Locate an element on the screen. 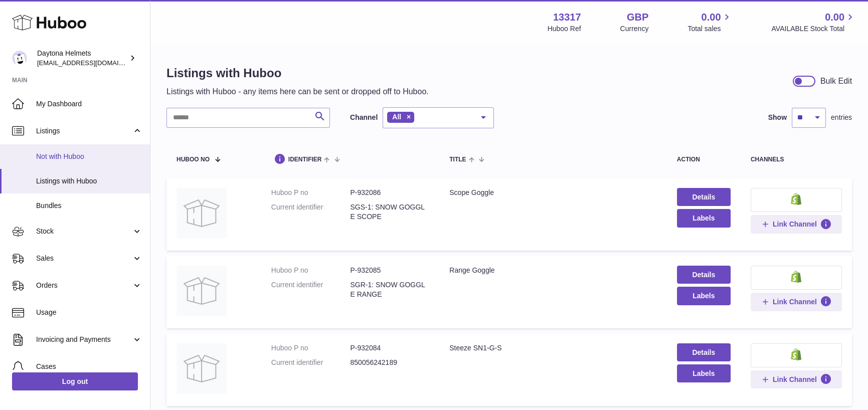 This screenshot has height=410, width=868. div: channels is located at coordinates (796, 159).